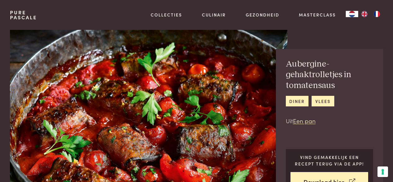 The width and height of the screenshot is (393, 182). What do you see at coordinates (330, 160) in the screenshot?
I see `p: Vind gemakkelijk een recept terug via de app!` at bounding box center [330, 160].